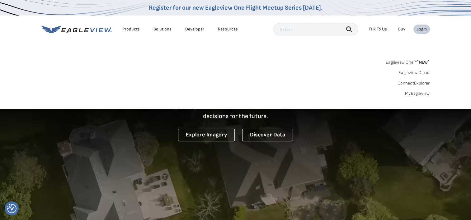 The image size is (471, 220). What do you see at coordinates (267, 135) in the screenshot?
I see `a: Discover Data` at bounding box center [267, 135].